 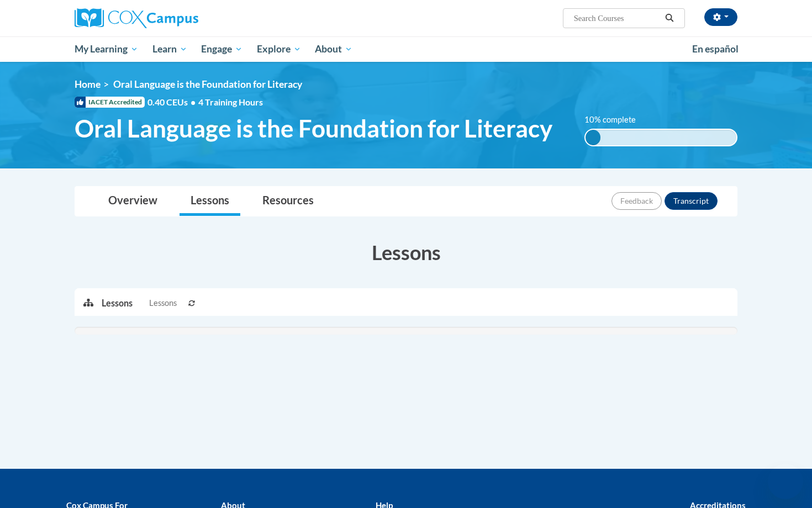 I want to click on button: Transcript, so click(x=691, y=201).